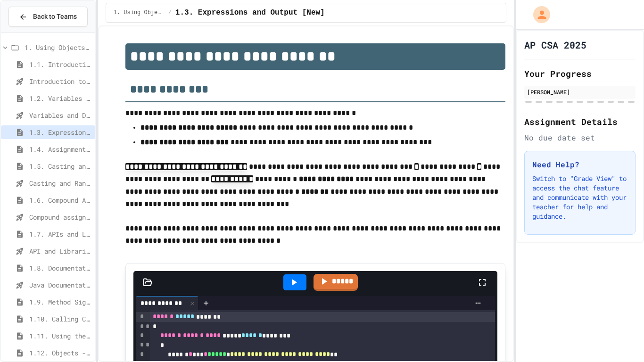  I want to click on span: 1.6. Compound Assignment Operators, so click(60, 200).